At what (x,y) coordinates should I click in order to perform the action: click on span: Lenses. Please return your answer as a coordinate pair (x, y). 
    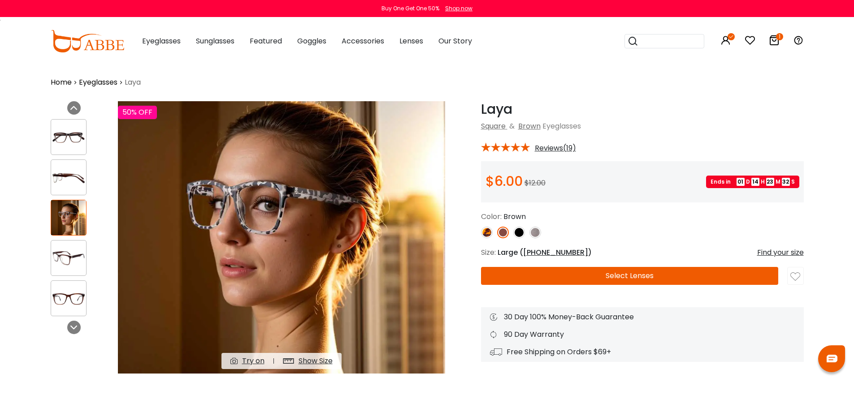
    Looking at the image, I should click on (411, 41).